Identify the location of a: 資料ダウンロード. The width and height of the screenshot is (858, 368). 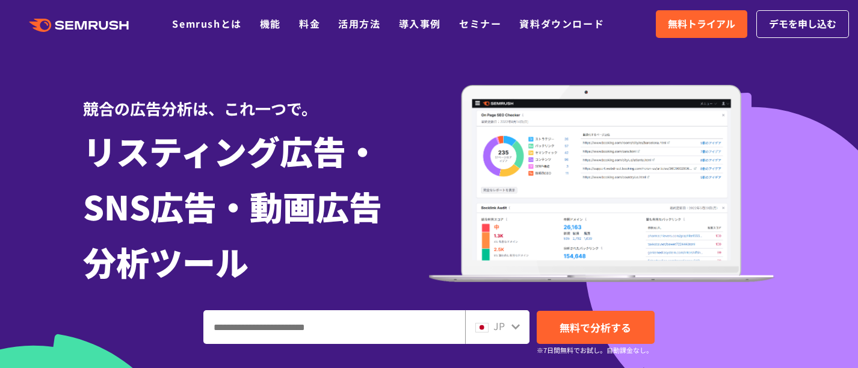
(561, 23).